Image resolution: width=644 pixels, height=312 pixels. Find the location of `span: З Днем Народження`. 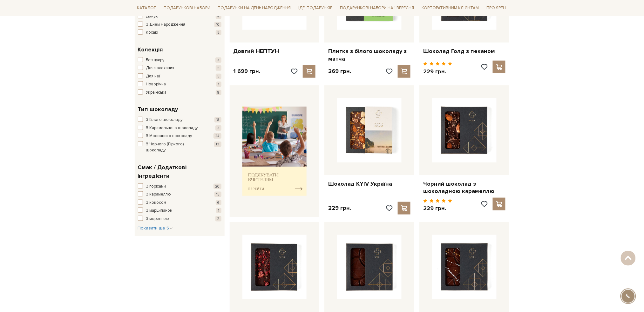

span: З Днем Народження is located at coordinates (166, 25).